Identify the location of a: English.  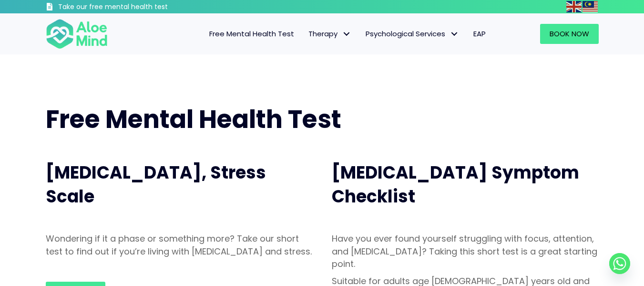
(574, 6).